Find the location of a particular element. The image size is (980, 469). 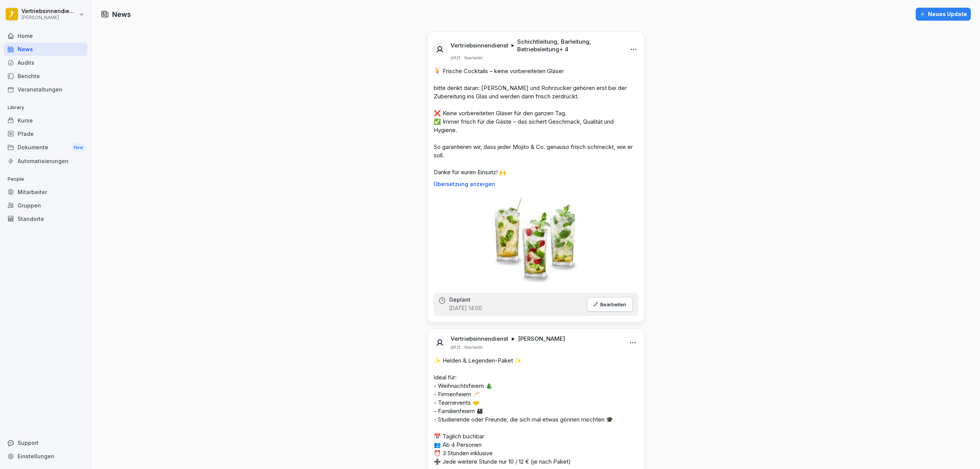

a: Standorte is located at coordinates (46, 218).